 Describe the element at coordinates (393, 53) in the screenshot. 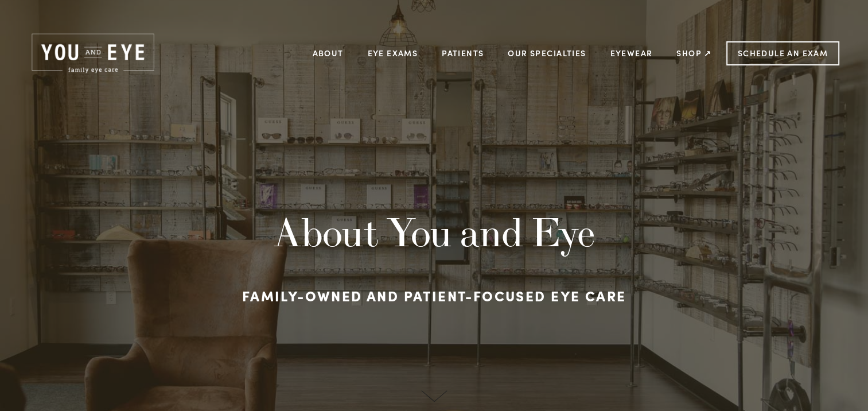

I see `a: Eye Exams` at that location.